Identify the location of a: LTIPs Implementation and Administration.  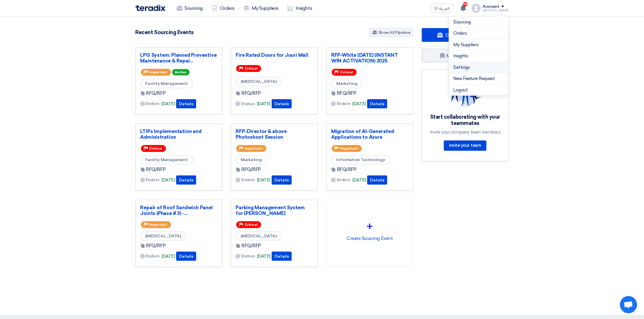
(179, 134).